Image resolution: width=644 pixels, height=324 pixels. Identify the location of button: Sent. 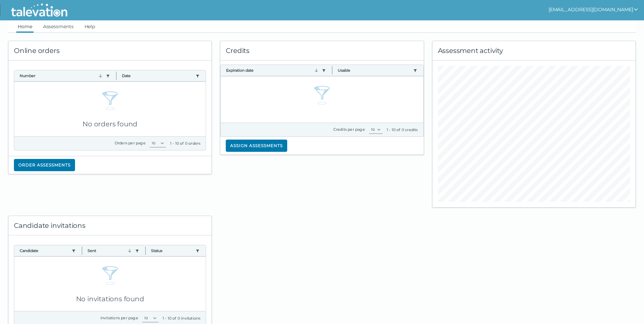
(110, 251).